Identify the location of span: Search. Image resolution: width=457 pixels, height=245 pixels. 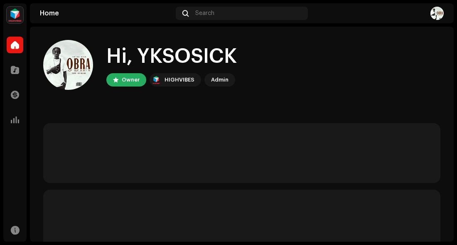
(205, 13).